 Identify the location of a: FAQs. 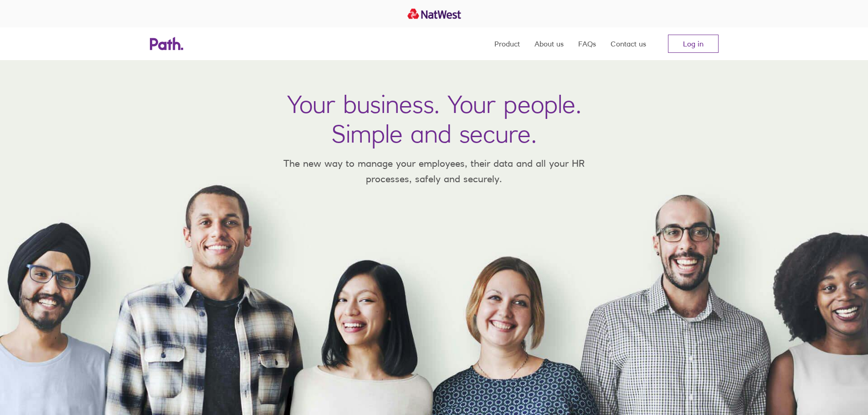
(587, 44).